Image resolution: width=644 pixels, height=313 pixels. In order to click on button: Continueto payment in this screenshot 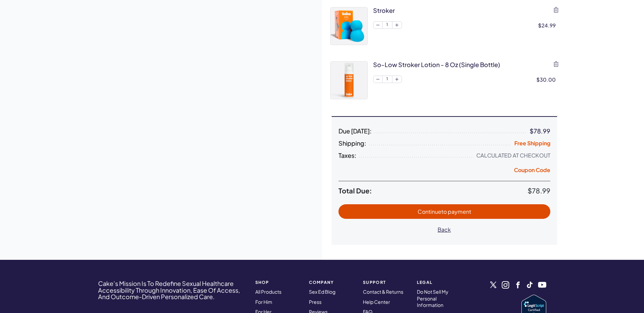, I will do `click(445, 212)`.